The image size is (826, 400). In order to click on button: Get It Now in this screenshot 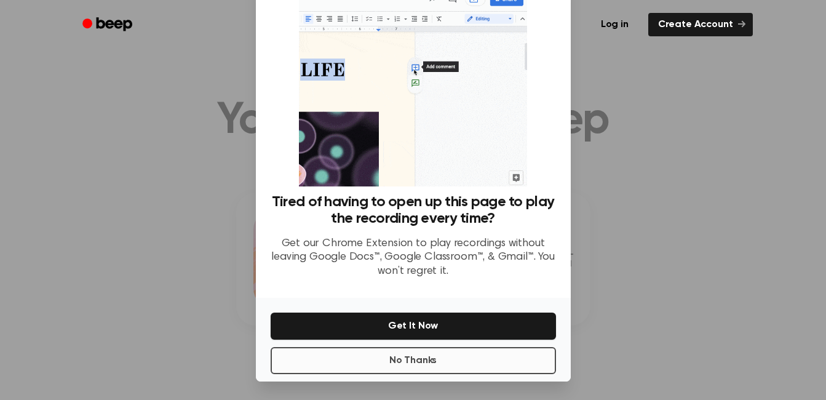, I will do `click(413, 326)`.